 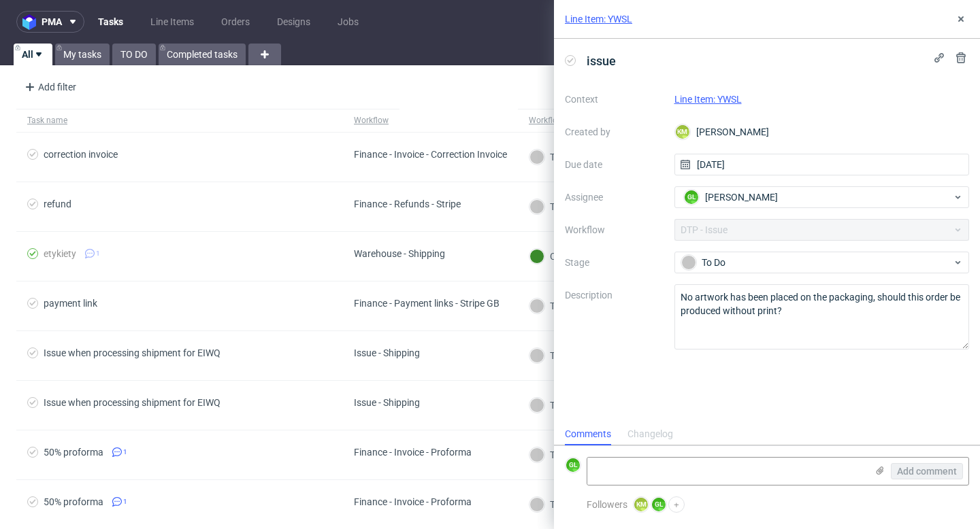 What do you see at coordinates (347, 22) in the screenshot?
I see `a: Jobs` at bounding box center [347, 22].